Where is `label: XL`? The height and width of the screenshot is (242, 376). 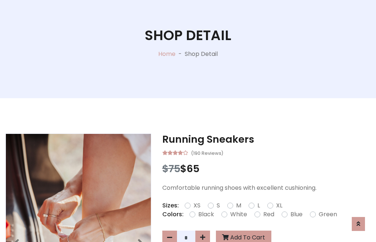
label: XL is located at coordinates (279, 205).